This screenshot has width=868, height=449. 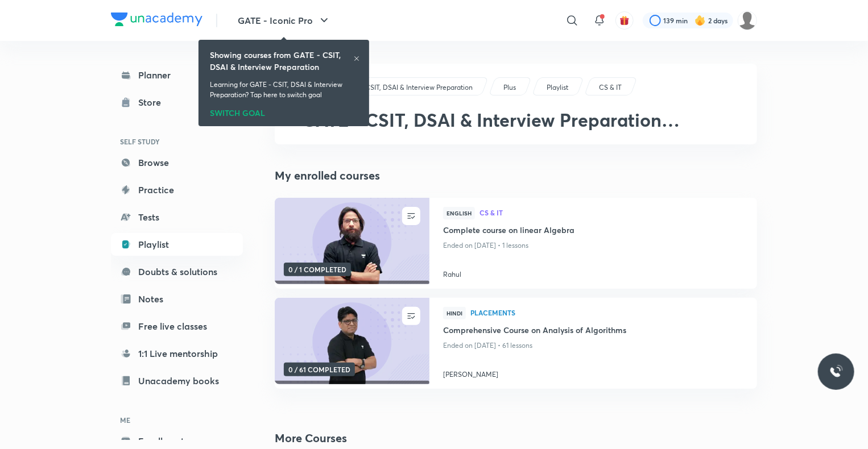 What do you see at coordinates (153, 102) in the screenshot?
I see `div: Store` at bounding box center [153, 102].